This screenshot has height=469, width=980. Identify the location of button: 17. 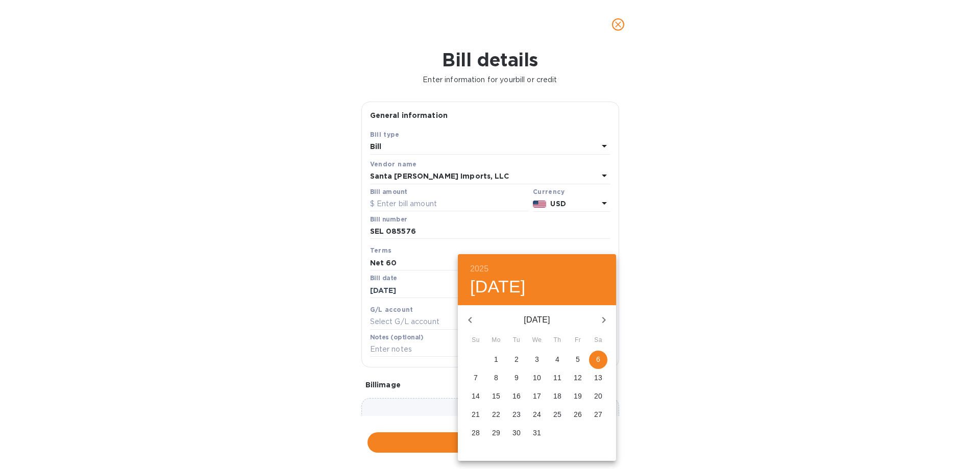
(537, 396).